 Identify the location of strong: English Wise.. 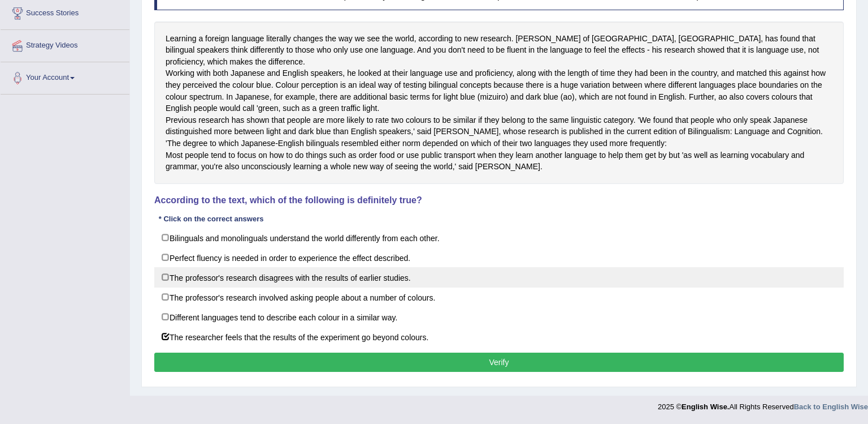
(705, 406).